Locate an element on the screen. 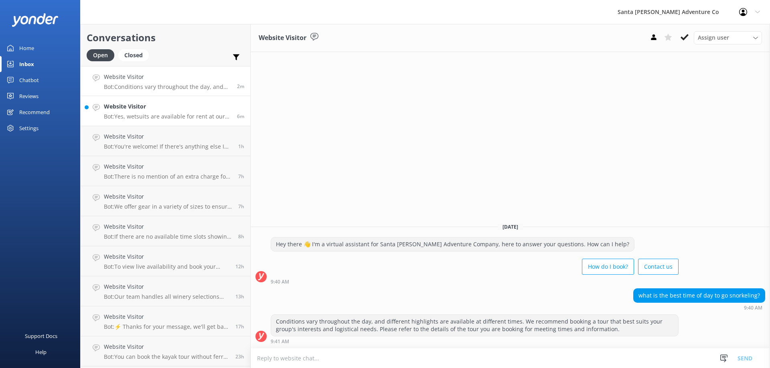 This screenshot has width=770, height=368. div: Assign User is located at coordinates (728, 38).